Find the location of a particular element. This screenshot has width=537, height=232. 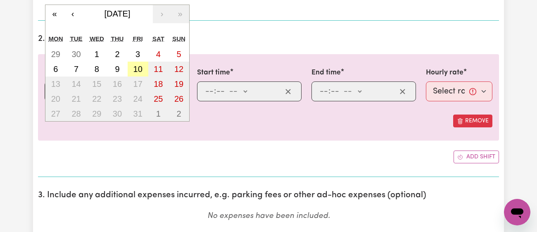

button: 29 September 2025 is located at coordinates (56, 54).